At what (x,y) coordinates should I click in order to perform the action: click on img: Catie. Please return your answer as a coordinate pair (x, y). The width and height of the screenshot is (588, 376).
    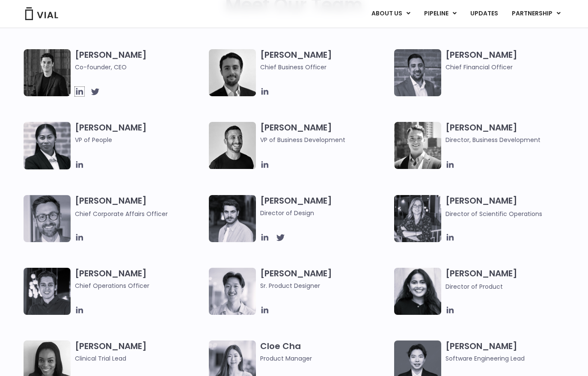
    Looking at the image, I should click on (47, 146).